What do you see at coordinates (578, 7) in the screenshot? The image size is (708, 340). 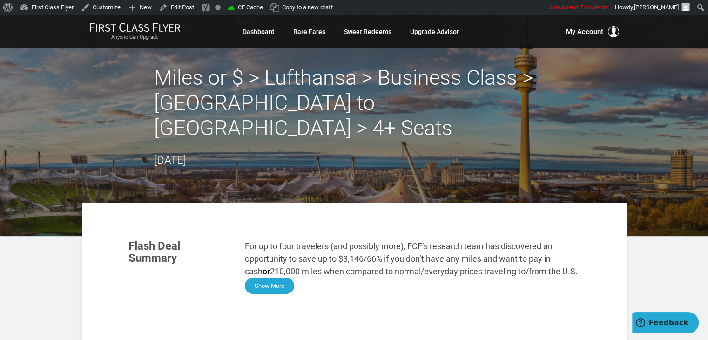 I see `span: Unsuspend Transients` at bounding box center [578, 7].